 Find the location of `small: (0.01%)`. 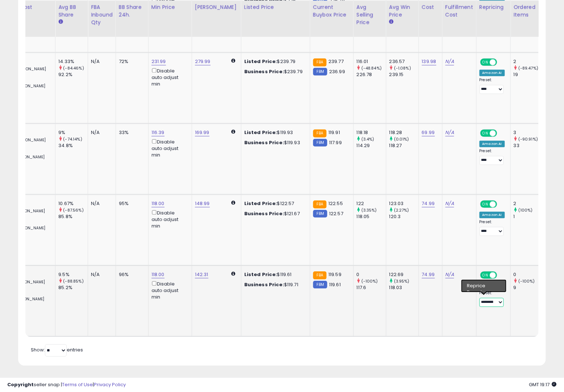

small: (0.01%) is located at coordinates (402, 139).